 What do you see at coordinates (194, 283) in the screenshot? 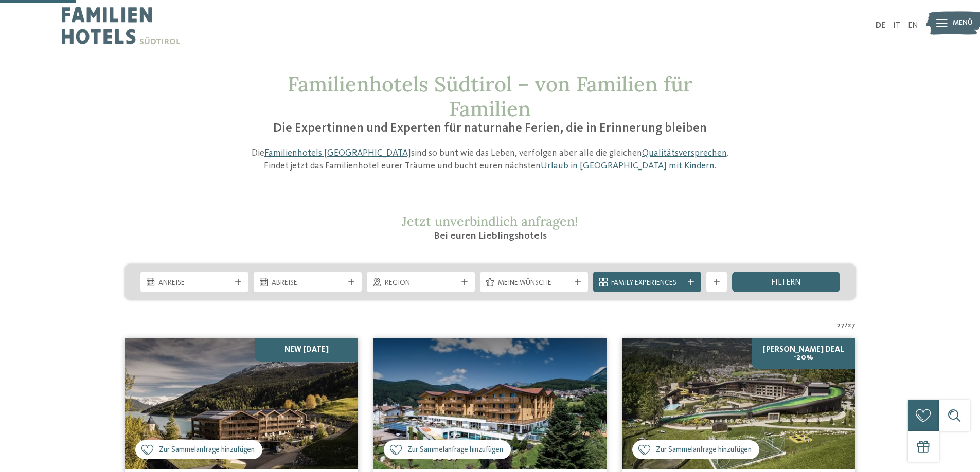
I see `span: Anreise` at bounding box center [194, 283].